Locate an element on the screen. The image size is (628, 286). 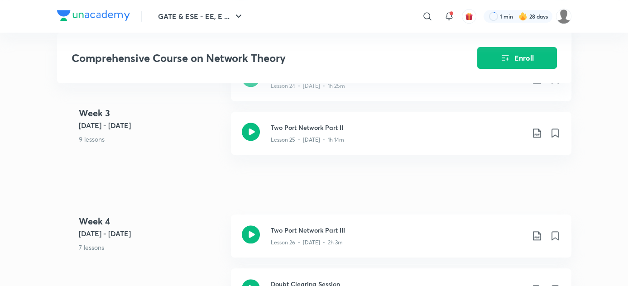
h3: Two Port Network Part II is located at coordinates (398, 127).